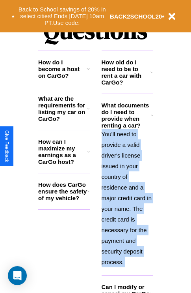 The image size is (191, 293). What do you see at coordinates (127, 198) in the screenshot?
I see `p: You'll need to provide a valid driver's license issued in your country of residence and a major c...` at bounding box center [127, 198].